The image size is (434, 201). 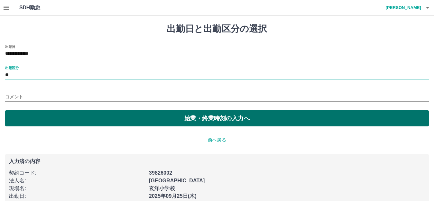 What do you see at coordinates (12, 68) in the screenshot?
I see `label: 出勤区分` at bounding box center [12, 68].